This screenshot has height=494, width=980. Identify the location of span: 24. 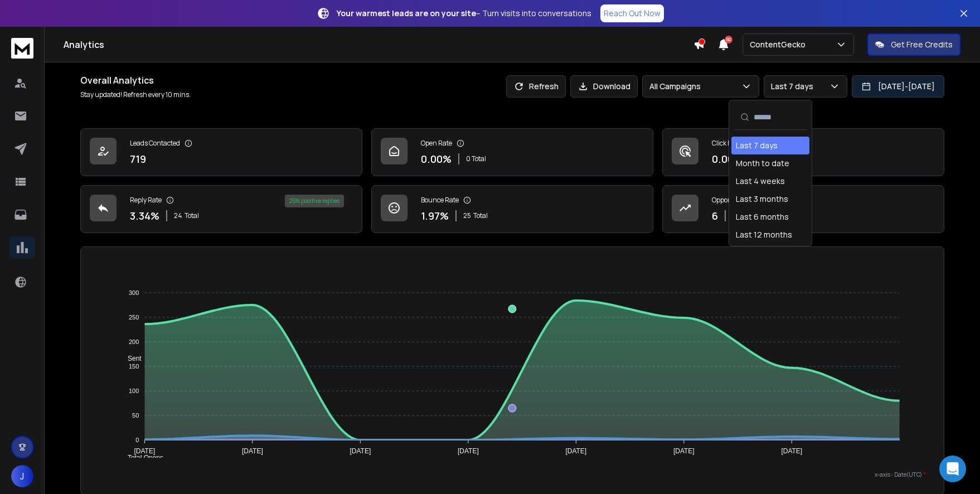
(178, 216).